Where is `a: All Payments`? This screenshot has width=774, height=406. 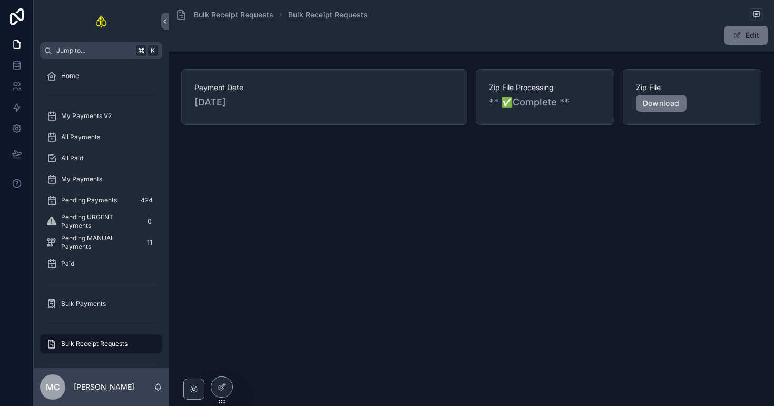
a: All Payments is located at coordinates (101, 137).